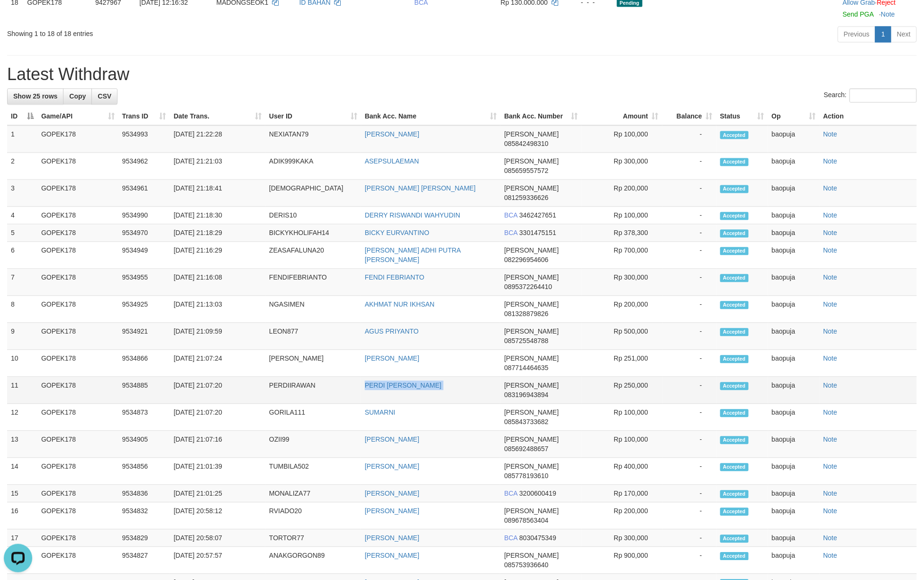 The image size is (924, 580). I want to click on td: GORILA111, so click(313, 418).